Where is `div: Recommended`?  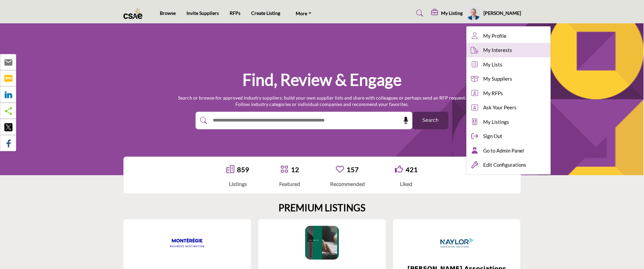 div: Recommended is located at coordinates (347, 184).